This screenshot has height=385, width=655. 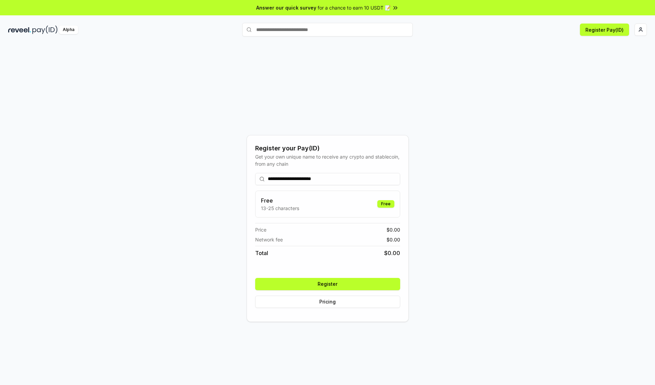 I want to click on button: Register Pay(ID), so click(x=604, y=30).